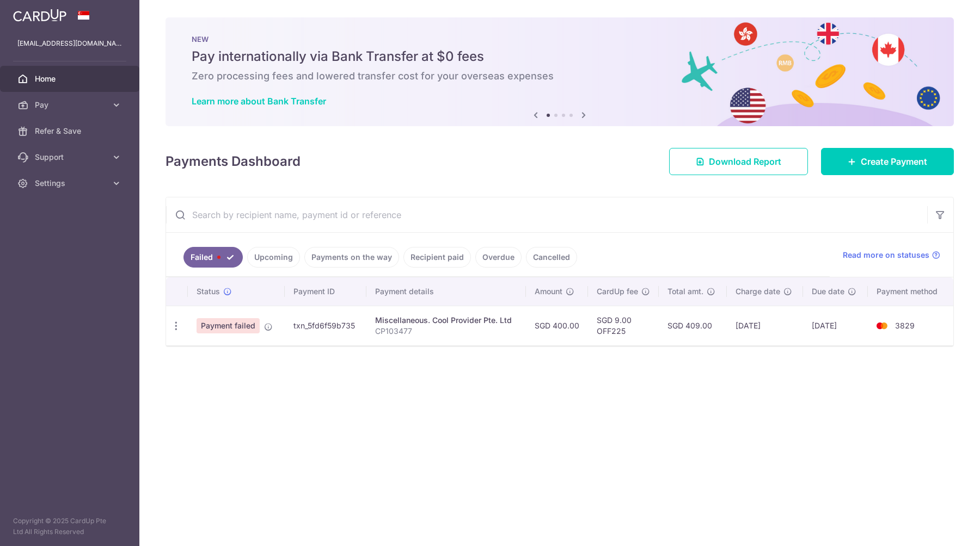  Describe the element at coordinates (437, 258) in the screenshot. I see `a: Recipient paid` at that location.